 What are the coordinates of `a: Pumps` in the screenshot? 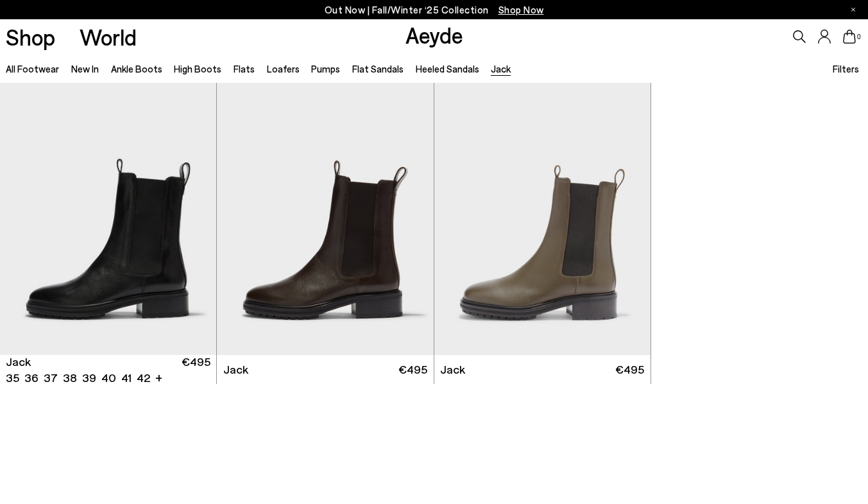 It's located at (325, 68).